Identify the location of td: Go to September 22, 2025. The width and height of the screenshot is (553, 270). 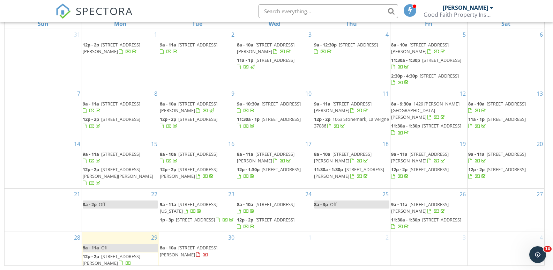
(120, 210).